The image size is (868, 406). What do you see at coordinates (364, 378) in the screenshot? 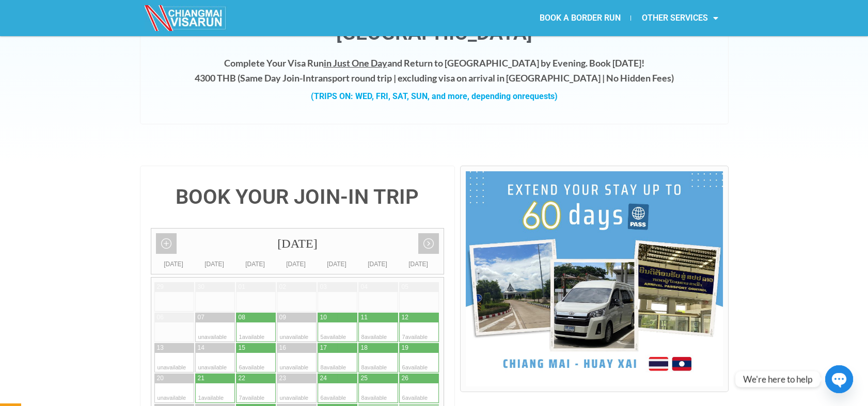
I see `div: 25` at bounding box center [364, 378].